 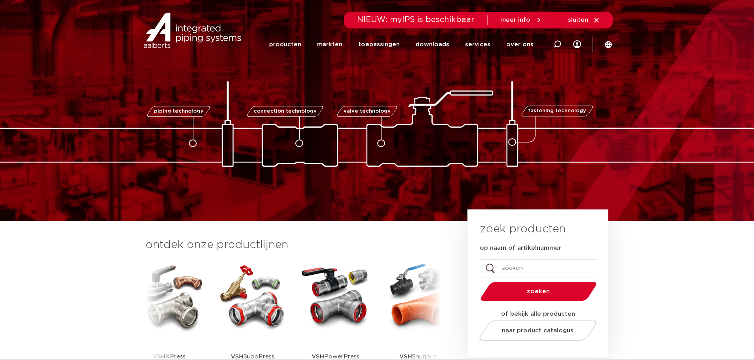 I want to click on a: over ons, so click(x=519, y=44).